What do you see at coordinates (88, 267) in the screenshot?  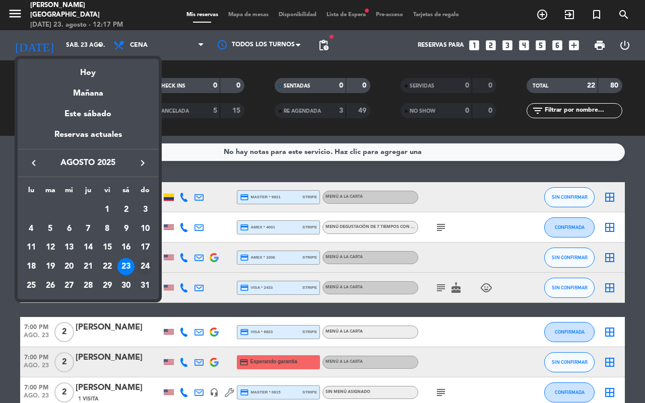 I see `td: 21 de agosto de 2025` at bounding box center [88, 267].